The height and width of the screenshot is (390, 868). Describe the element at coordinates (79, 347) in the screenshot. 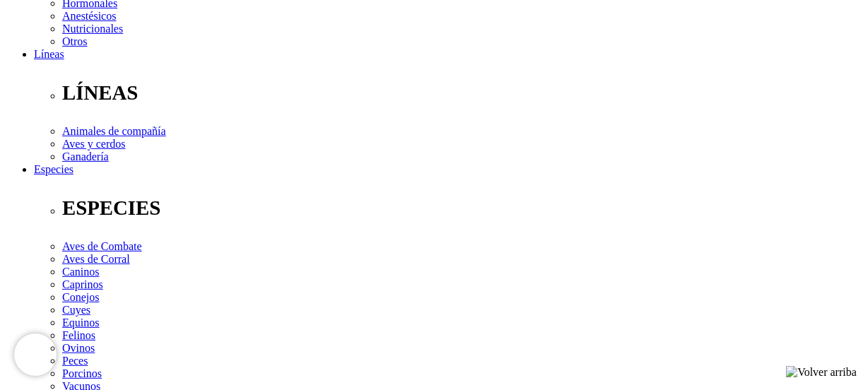

I see `a: Ovinos` at that location.